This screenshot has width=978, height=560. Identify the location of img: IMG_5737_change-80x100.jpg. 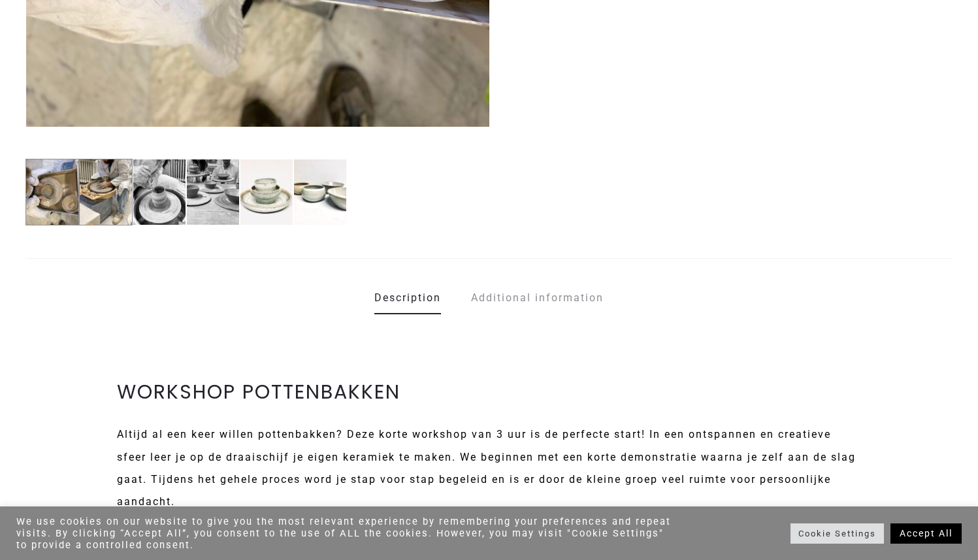
(213, 192).